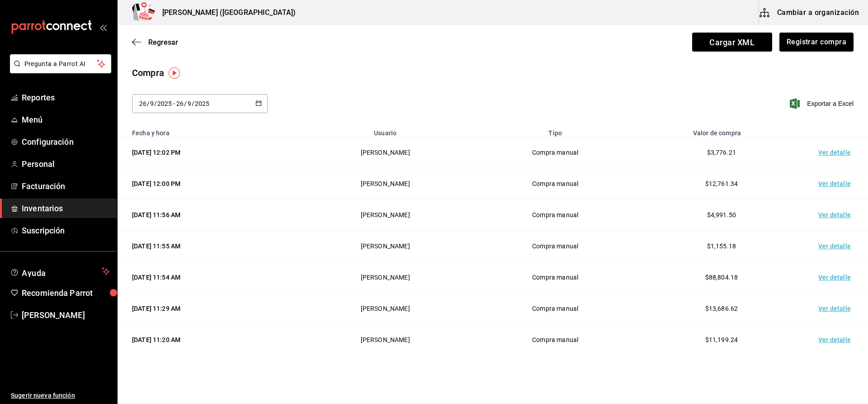 The height and width of the screenshot is (404, 868). I want to click on span: Inventarios, so click(66, 208).